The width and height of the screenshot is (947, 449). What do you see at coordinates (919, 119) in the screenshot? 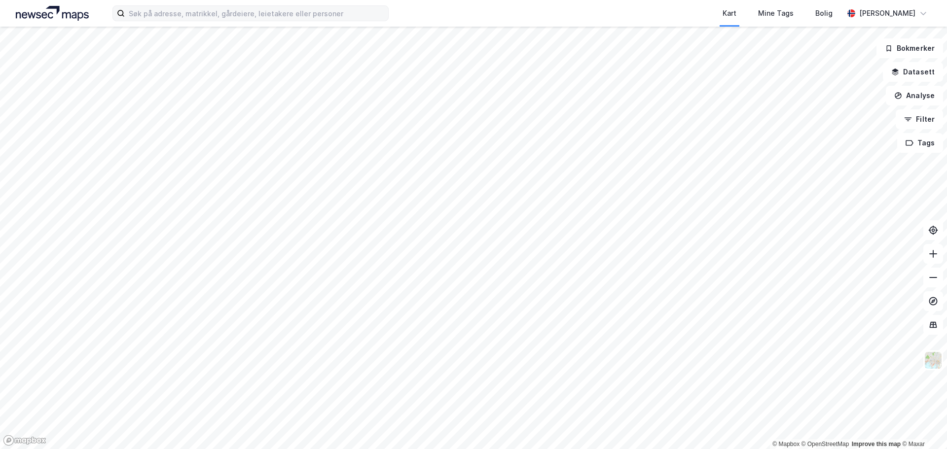
I see `button: Filter` at bounding box center [919, 119].